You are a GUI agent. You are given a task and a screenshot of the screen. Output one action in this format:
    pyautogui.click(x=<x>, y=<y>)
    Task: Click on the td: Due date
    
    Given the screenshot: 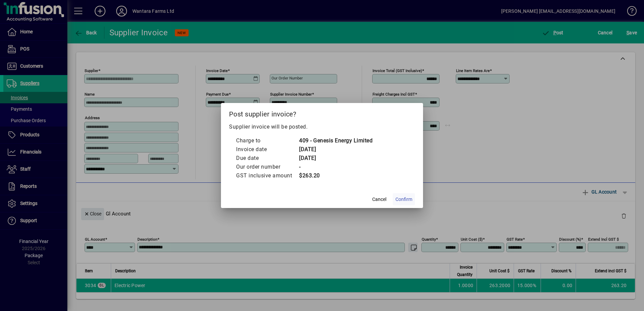 What is the action you would take?
    pyautogui.click(x=267, y=158)
    